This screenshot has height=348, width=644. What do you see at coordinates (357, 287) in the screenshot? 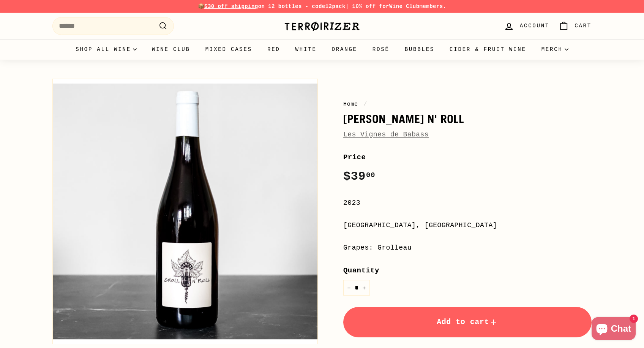
I see `input: quantity` at bounding box center [357, 287].